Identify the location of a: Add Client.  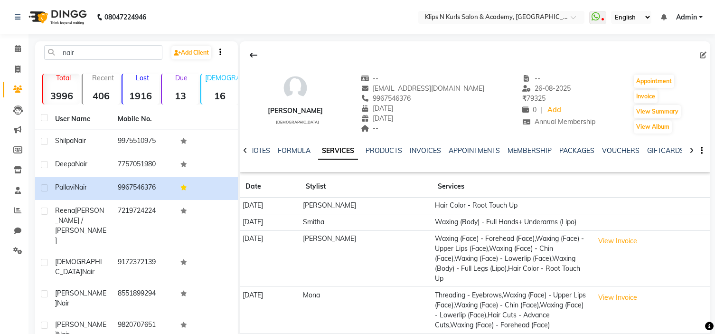
(191, 53).